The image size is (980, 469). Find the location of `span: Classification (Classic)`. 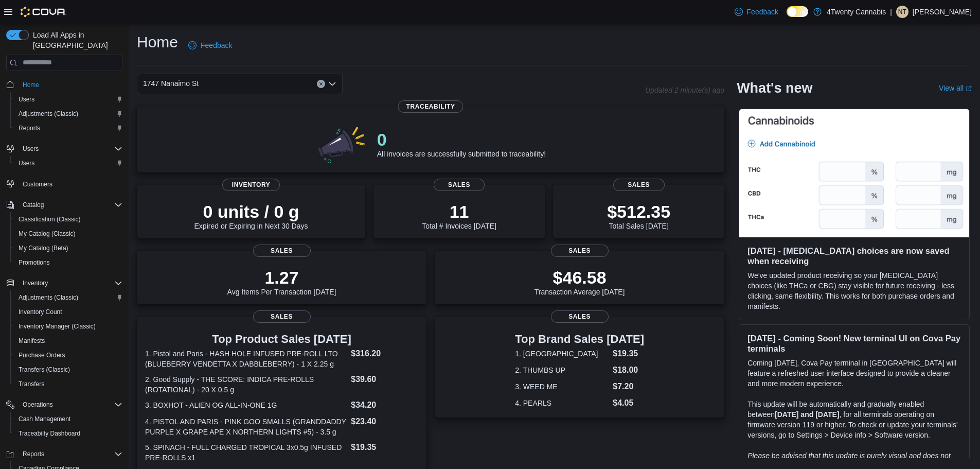

span: Classification (Classic) is located at coordinates (68, 219).